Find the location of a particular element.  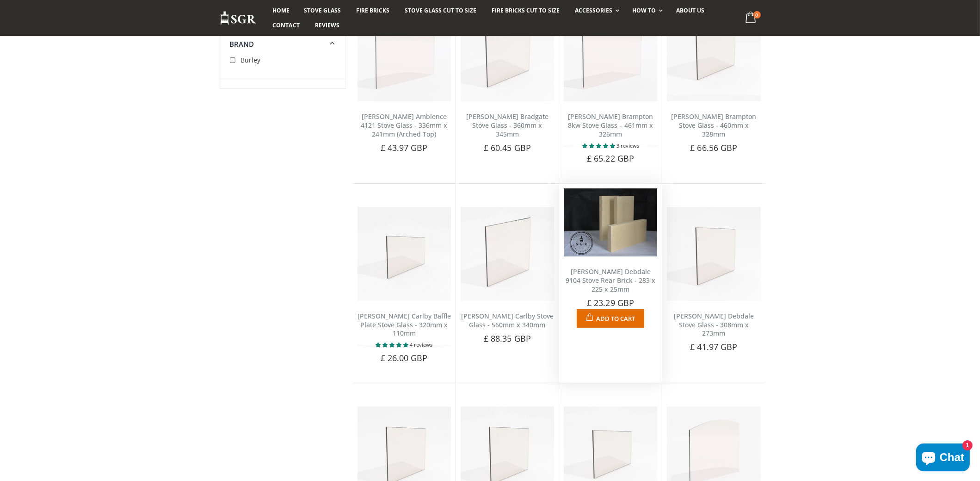

img: Burley Bradgate Stove Glass is located at coordinates (508, 55).